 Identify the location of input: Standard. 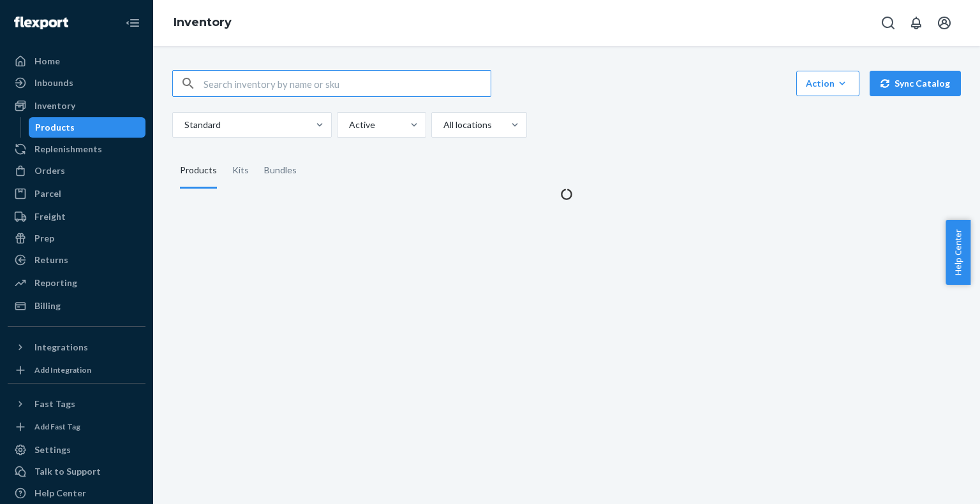
(184, 125).